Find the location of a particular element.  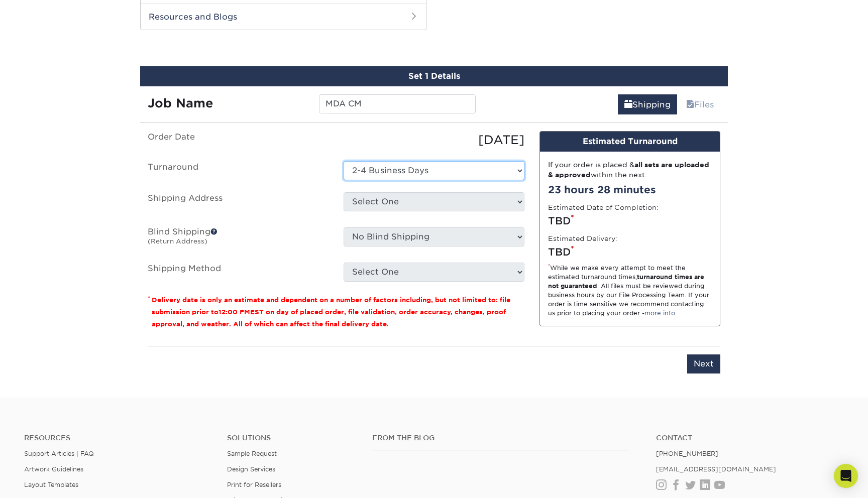

label: Turnaround is located at coordinates (238, 171).